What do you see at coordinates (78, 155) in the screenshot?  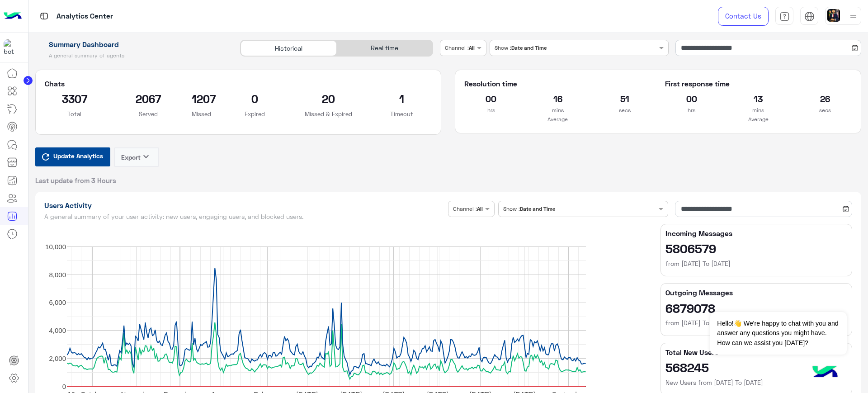 I see `span: Update Analytics` at bounding box center [78, 155].